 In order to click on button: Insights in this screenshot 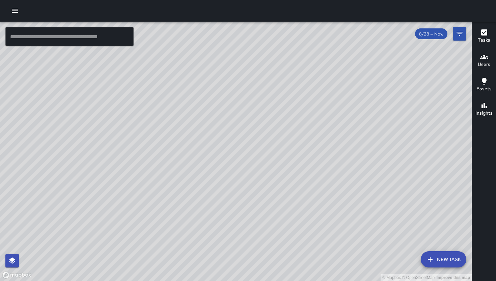, I will do `click(484, 109)`.